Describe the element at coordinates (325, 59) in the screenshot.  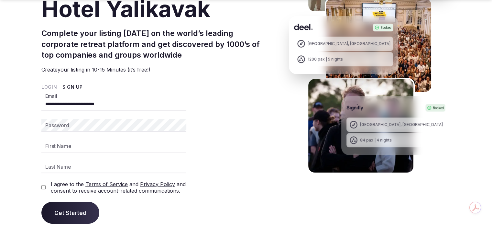
I see `div: 1200 pax | 5 nights` at that location.